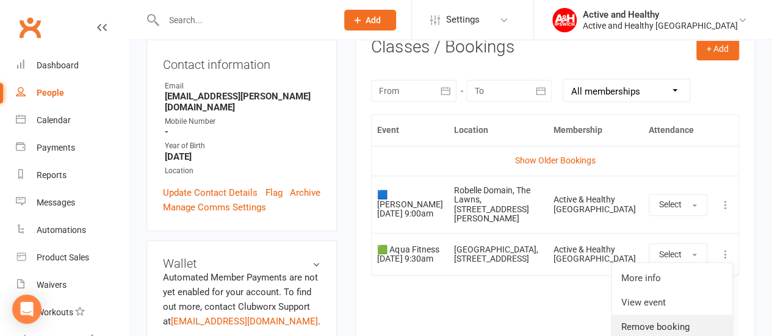 This screenshot has width=772, height=336. I want to click on div: Open Intercom Messenger, so click(27, 310).